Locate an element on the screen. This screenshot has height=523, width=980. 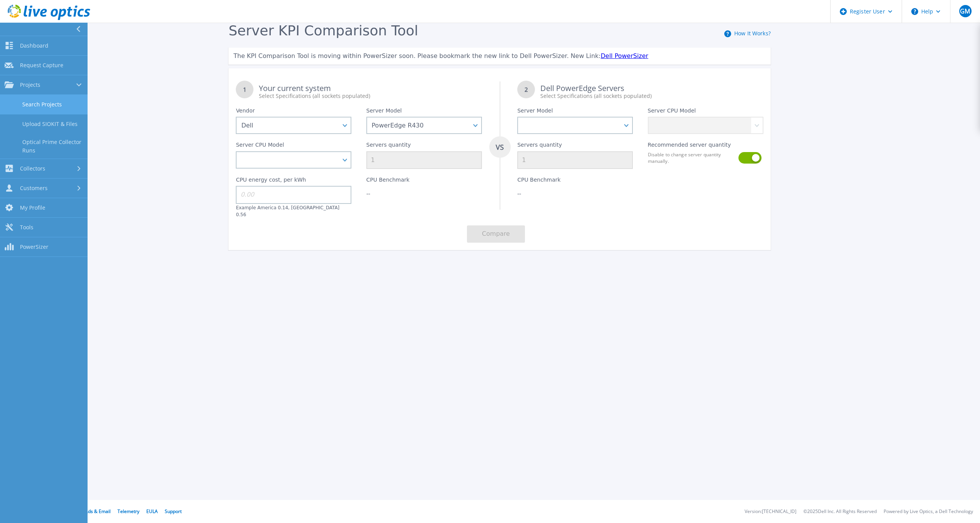
tspan: 2 is located at coordinates (526, 90).